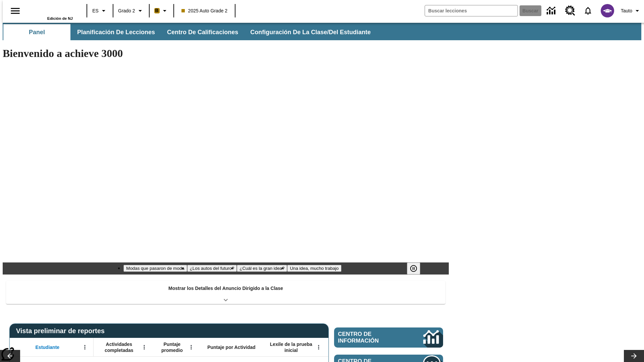  I want to click on div: Pausar, so click(417, 269).